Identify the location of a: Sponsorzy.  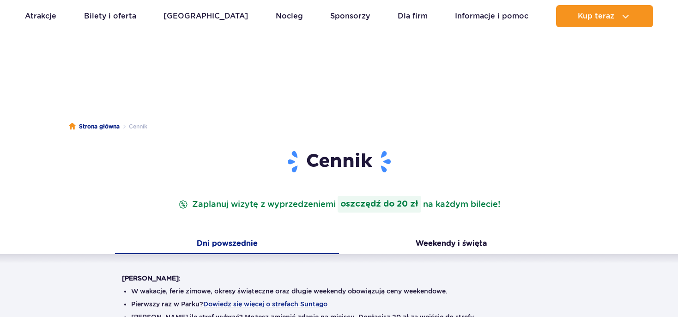
(350, 16).